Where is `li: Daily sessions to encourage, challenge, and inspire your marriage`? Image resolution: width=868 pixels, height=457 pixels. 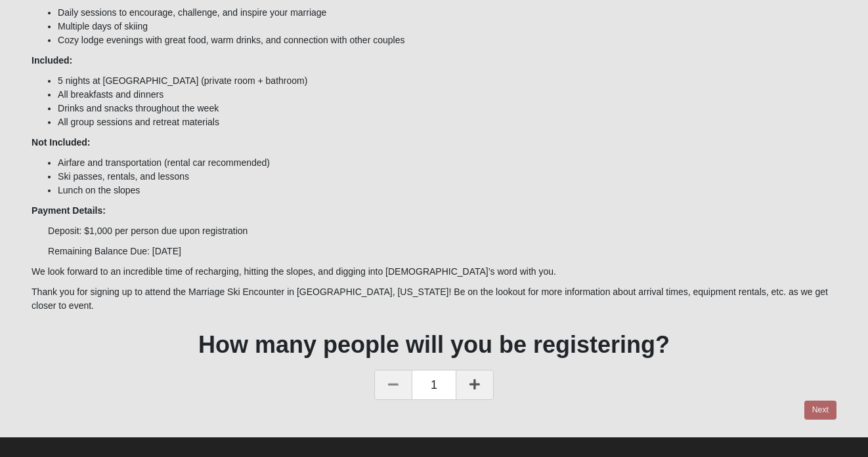 li: Daily sessions to encourage, challenge, and inspire your marriage is located at coordinates (447, 12).